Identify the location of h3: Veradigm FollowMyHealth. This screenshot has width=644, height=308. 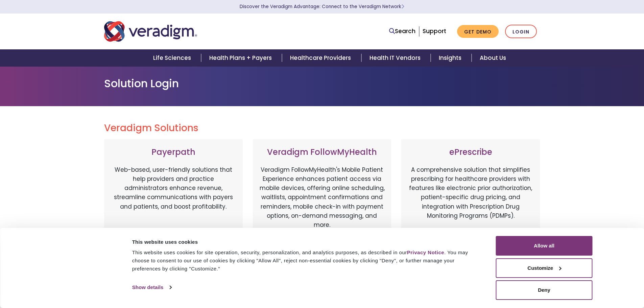
(322, 152).